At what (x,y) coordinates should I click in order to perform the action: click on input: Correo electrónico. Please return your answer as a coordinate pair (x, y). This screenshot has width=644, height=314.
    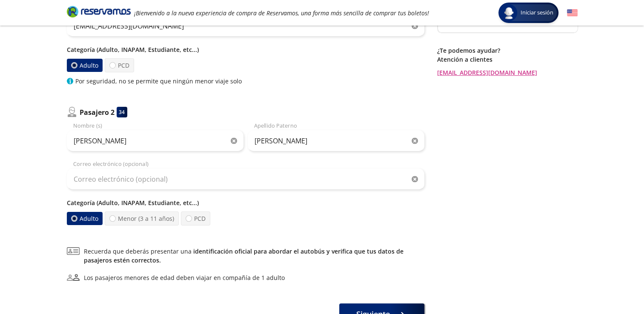
    Looking at the image, I should click on (245, 26).